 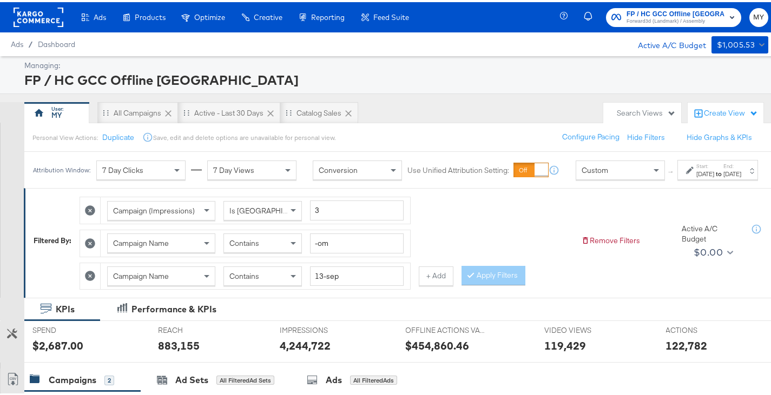 What do you see at coordinates (73, 328) in the screenshot?
I see `span: SPEND` at bounding box center [73, 328].